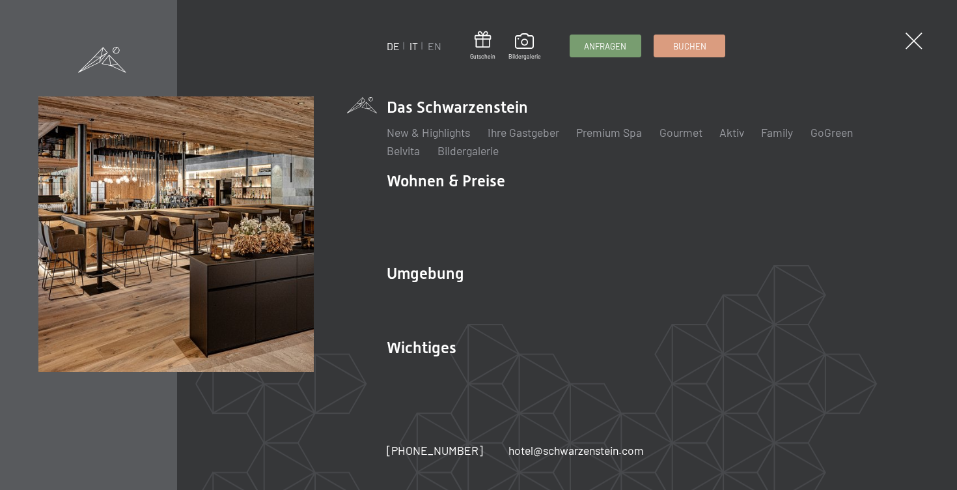  Describe the element at coordinates (605, 46) in the screenshot. I see `span: Anfragen` at that location.